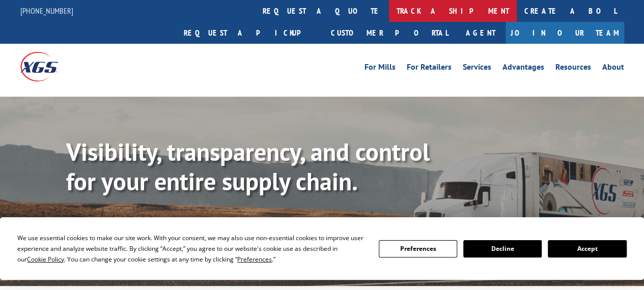  I want to click on span: Cookie Policy, so click(45, 259).